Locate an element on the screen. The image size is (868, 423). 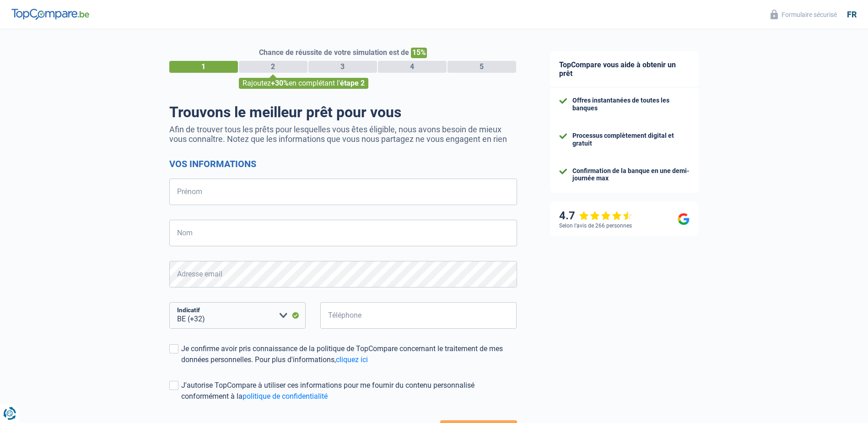
h2: Vos informations is located at coordinates (343, 164).